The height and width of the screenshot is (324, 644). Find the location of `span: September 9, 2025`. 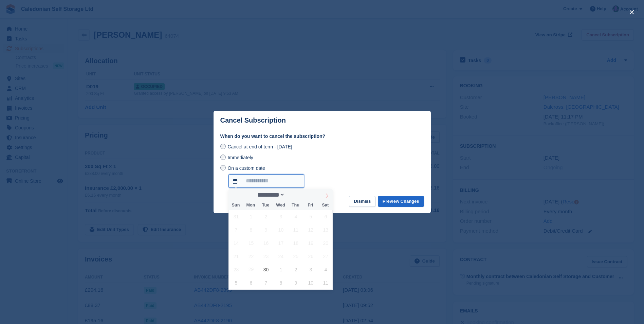

span: September 9, 2025 is located at coordinates (266, 229).